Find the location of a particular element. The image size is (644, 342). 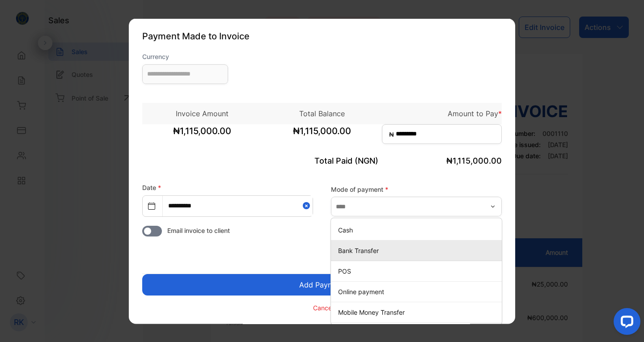

label: Mode of payment is located at coordinates (417, 189).